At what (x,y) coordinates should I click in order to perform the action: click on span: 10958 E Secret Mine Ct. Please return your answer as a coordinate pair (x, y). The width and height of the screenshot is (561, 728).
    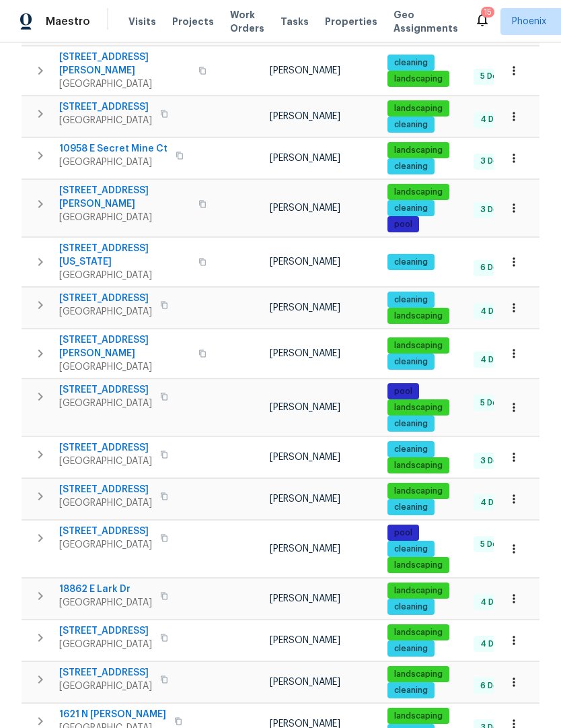
    Looking at the image, I should click on (113, 149).